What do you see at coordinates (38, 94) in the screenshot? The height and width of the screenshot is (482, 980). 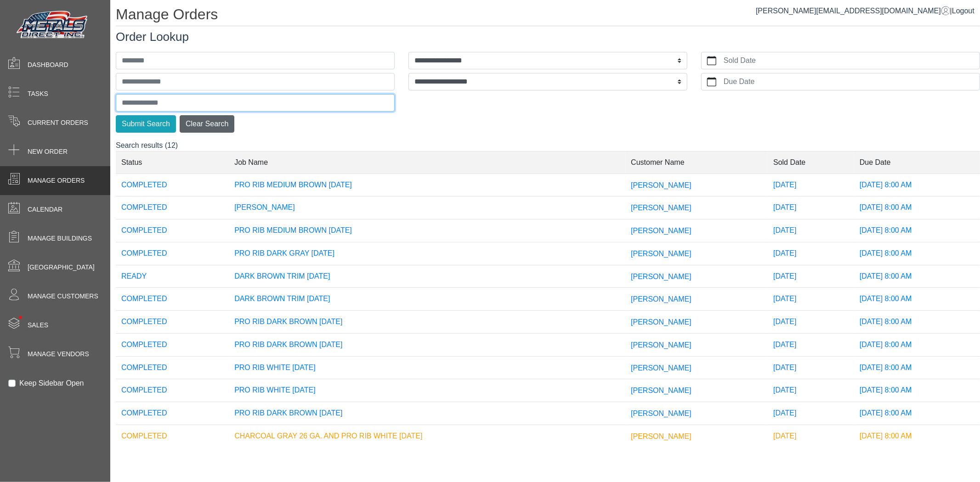 I see `span: Tasks` at bounding box center [38, 94].